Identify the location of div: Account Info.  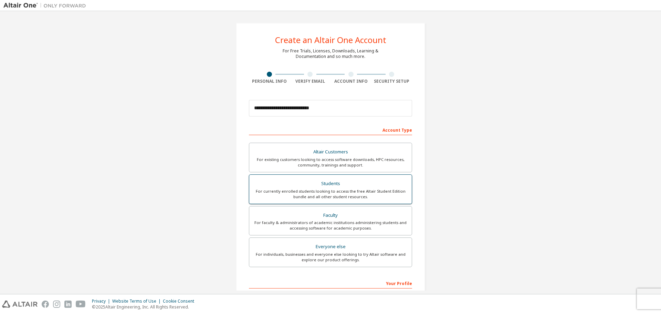
(351, 81).